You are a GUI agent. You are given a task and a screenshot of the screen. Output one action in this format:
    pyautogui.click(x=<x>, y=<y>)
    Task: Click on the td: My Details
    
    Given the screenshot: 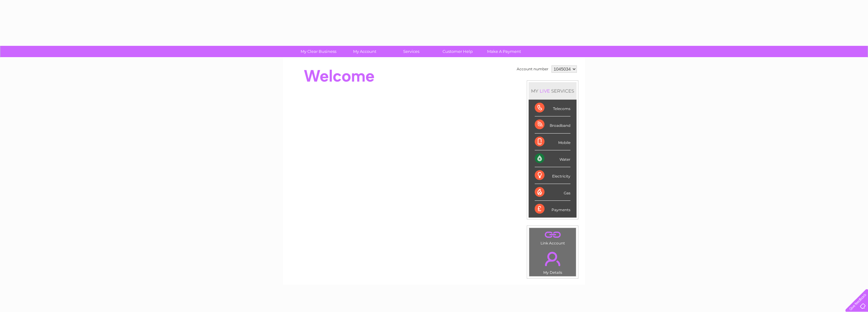 What is the action you would take?
    pyautogui.click(x=553, y=262)
    